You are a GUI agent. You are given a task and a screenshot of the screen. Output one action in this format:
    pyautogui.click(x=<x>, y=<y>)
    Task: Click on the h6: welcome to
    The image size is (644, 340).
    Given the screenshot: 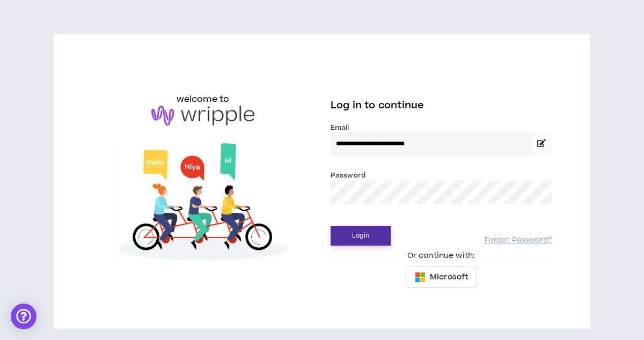 What is the action you would take?
    pyautogui.click(x=203, y=99)
    